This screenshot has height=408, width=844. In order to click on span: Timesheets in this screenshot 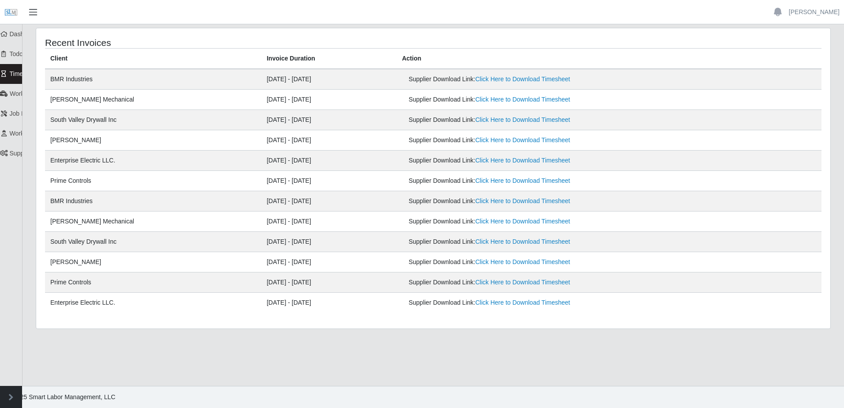, I will do `click(26, 74)`.